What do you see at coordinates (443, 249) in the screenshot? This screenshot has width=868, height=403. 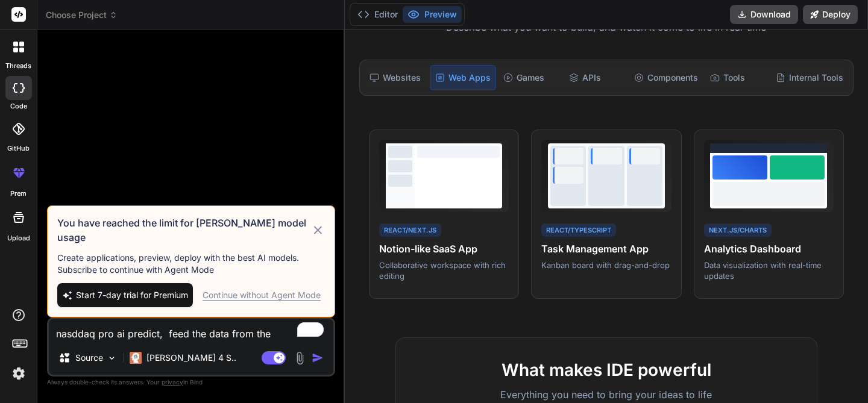 I see `h4: Notion-like SaaS App` at bounding box center [443, 249].